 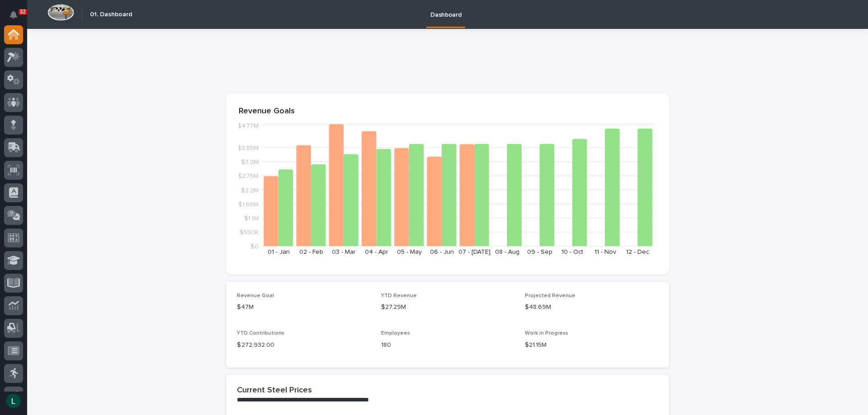 I want to click on span: Projected Revenue, so click(x=550, y=296).